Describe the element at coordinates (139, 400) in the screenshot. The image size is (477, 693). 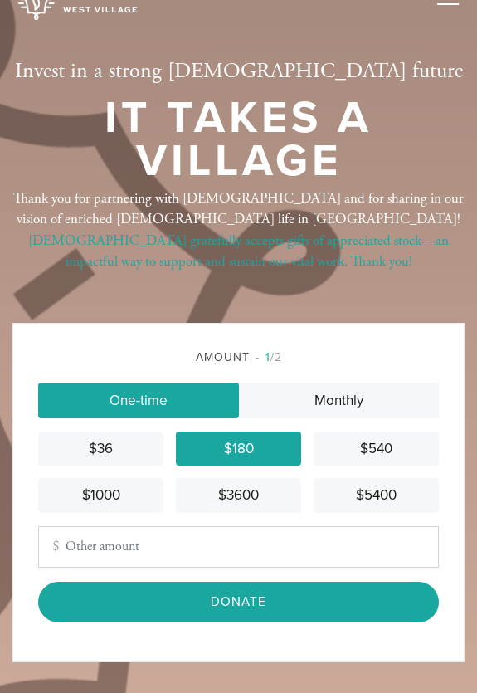
I see `a: One-time` at that location.